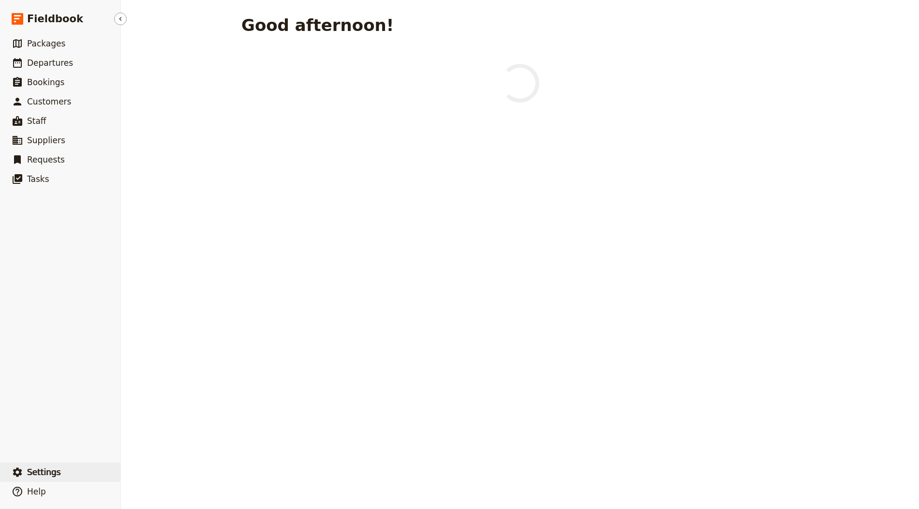 The image size is (919, 509). I want to click on span: Staff, so click(37, 121).